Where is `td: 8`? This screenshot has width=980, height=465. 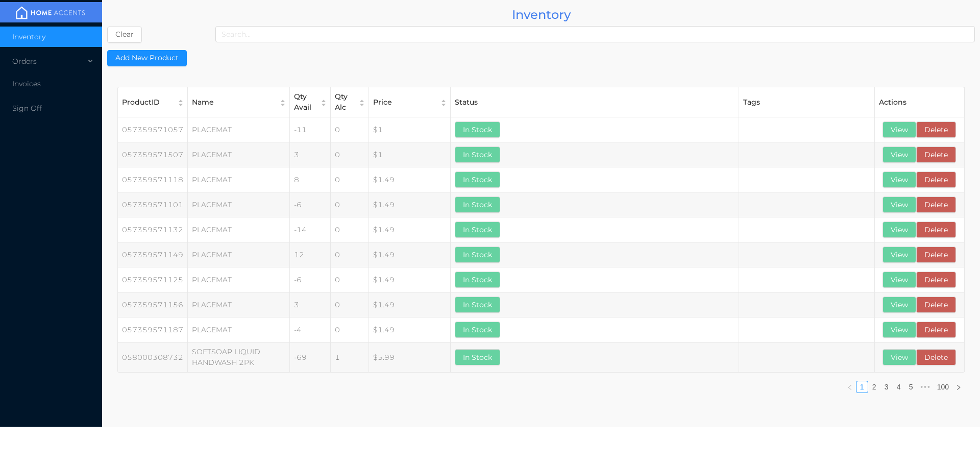
td: 8 is located at coordinates (310, 180).